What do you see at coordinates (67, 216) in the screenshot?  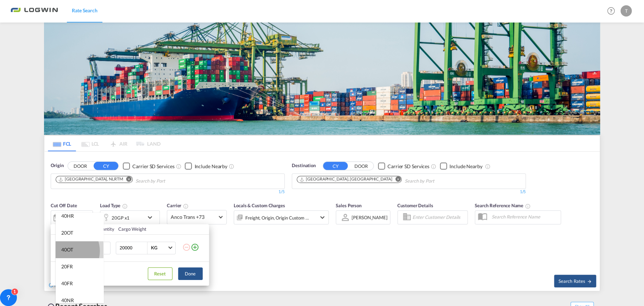 I see `div: 40HR` at bounding box center [67, 216].